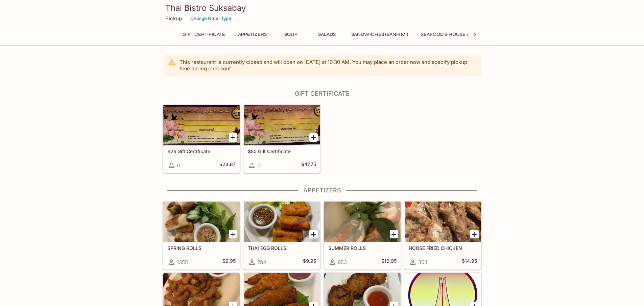 Image resolution: width=644 pixels, height=306 pixels. What do you see at coordinates (201, 248) in the screenshot?
I see `h5: SPRING ROLLS` at bounding box center [201, 248].